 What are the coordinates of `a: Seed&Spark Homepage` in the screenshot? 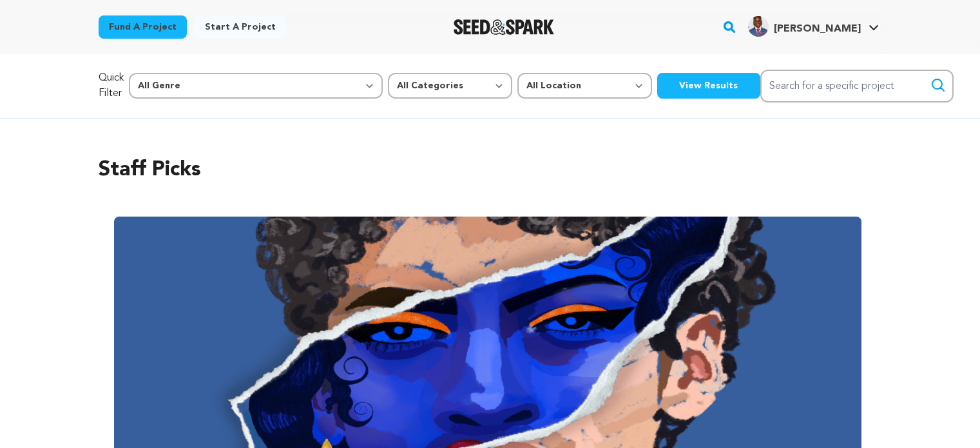 It's located at (504, 27).